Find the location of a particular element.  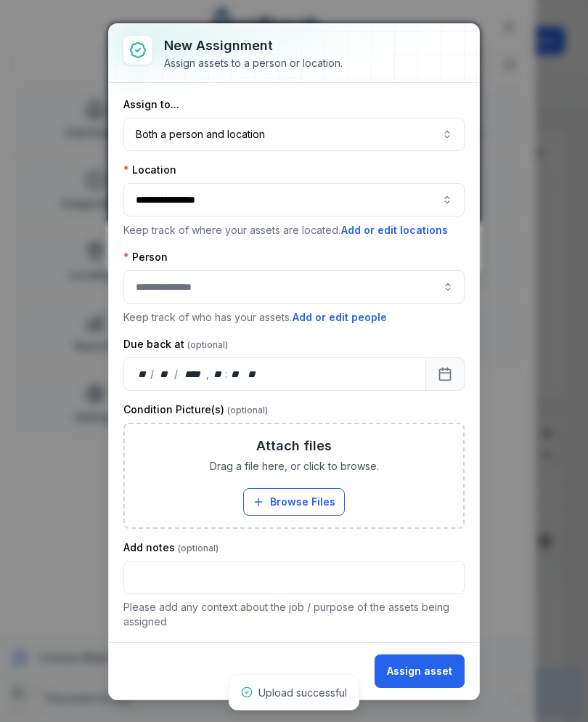

p: Keep track of where your assets are located. is located at coordinates (294, 230).